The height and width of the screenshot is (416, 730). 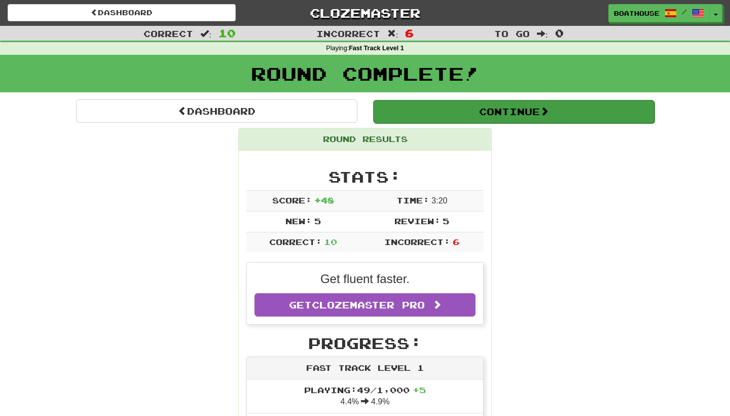 What do you see at coordinates (365, 389) in the screenshot?
I see `span: Playing: 49 / 1,000` at bounding box center [365, 389].